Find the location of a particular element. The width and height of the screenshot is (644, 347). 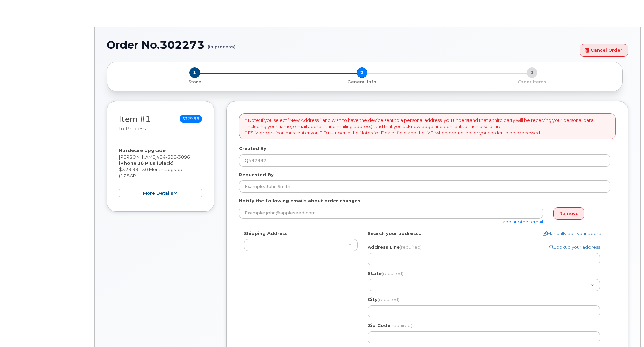

button: more details is located at coordinates (161, 192).